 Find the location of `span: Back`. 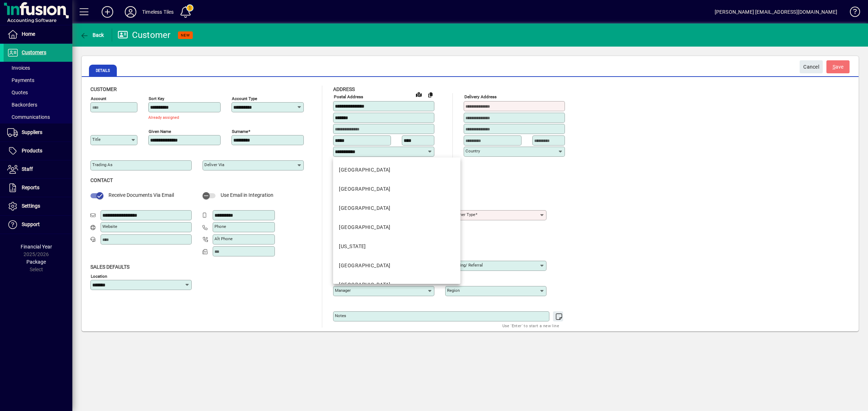

span: Back is located at coordinates (92, 35).